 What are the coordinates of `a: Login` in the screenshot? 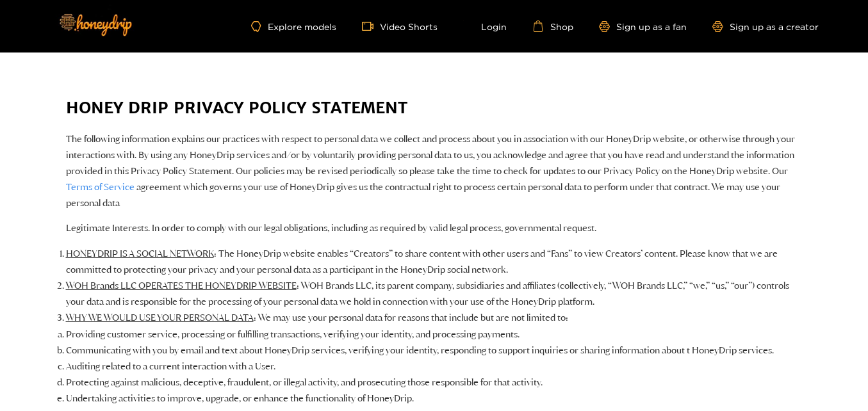 It's located at (485, 26).